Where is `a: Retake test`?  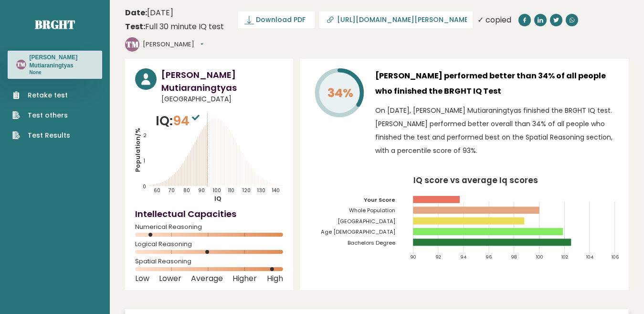
a: Retake test is located at coordinates (41, 95).